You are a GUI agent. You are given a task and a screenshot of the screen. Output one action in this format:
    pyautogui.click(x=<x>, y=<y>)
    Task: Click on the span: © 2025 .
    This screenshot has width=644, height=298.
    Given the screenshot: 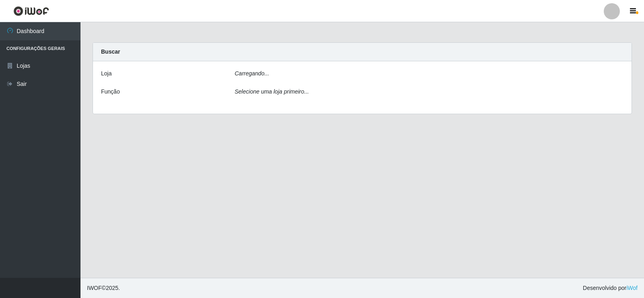 What is the action you would take?
    pyautogui.click(x=103, y=288)
    